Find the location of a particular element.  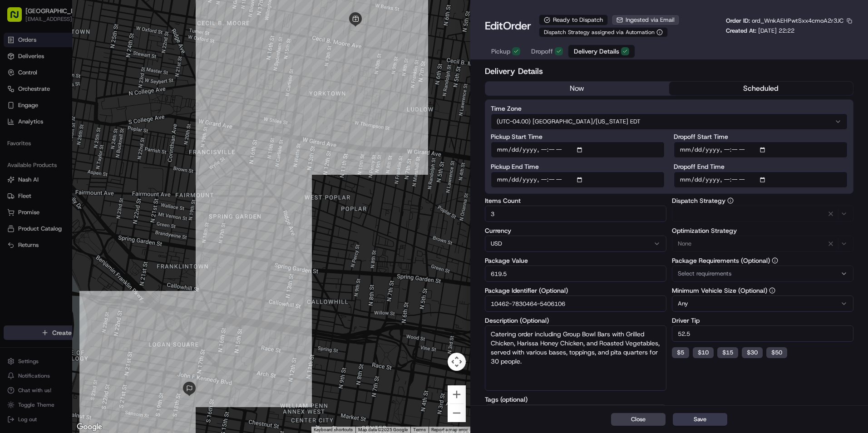

span: Select requirements is located at coordinates (704, 274).